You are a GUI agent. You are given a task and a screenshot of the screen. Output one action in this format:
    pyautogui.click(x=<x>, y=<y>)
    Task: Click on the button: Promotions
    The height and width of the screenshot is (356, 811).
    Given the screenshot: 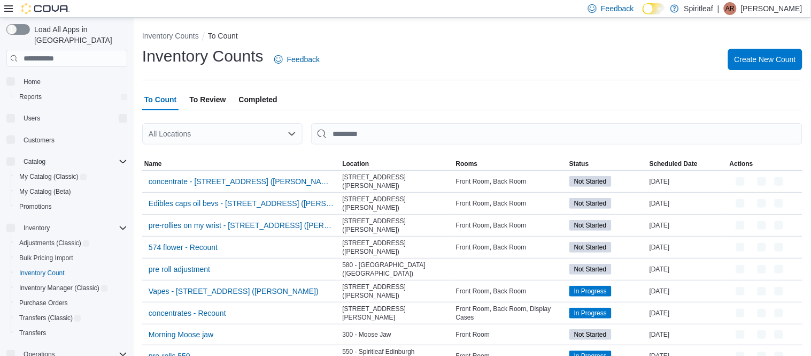 What is the action you would take?
    pyautogui.click(x=71, y=206)
    